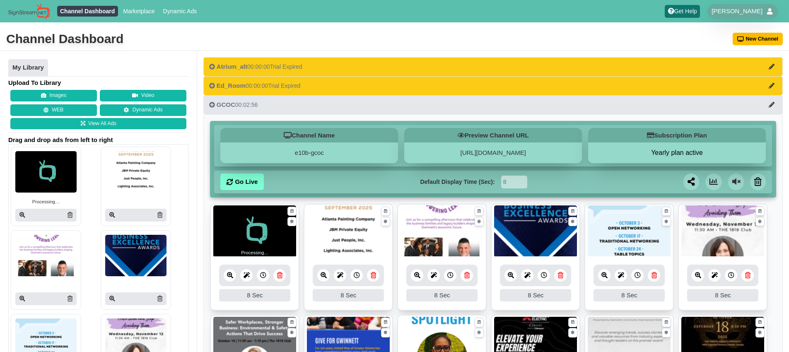 This screenshot has height=352, width=789. Describe the element at coordinates (457, 182) in the screenshot. I see `label: Default Display Time (Sec):` at that location.